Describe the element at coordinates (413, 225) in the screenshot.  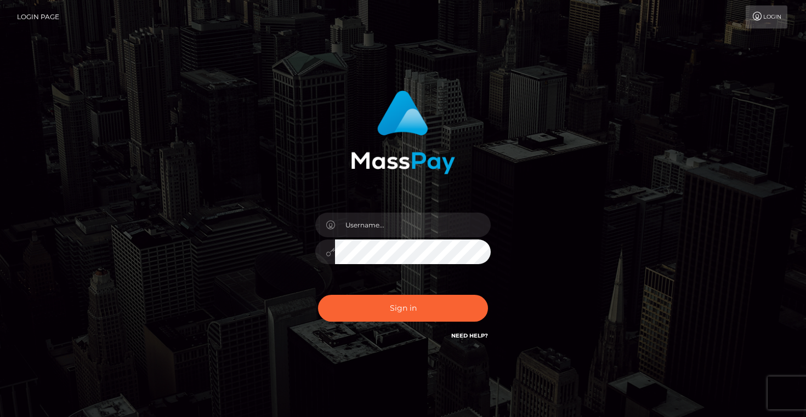
I see `input: Username...` at that location.